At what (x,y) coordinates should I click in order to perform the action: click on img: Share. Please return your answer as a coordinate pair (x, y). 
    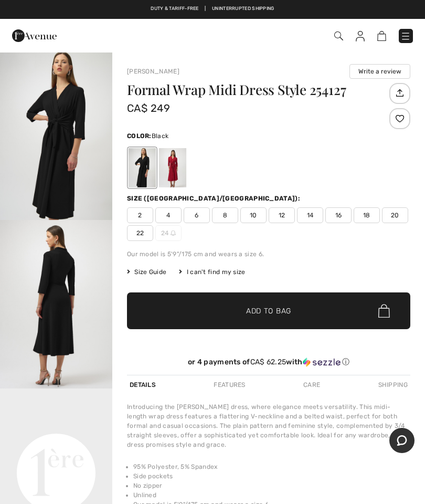
    Looking at the image, I should click on (399, 93).